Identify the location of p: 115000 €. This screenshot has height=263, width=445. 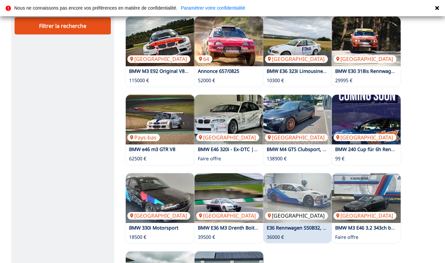
(139, 80).